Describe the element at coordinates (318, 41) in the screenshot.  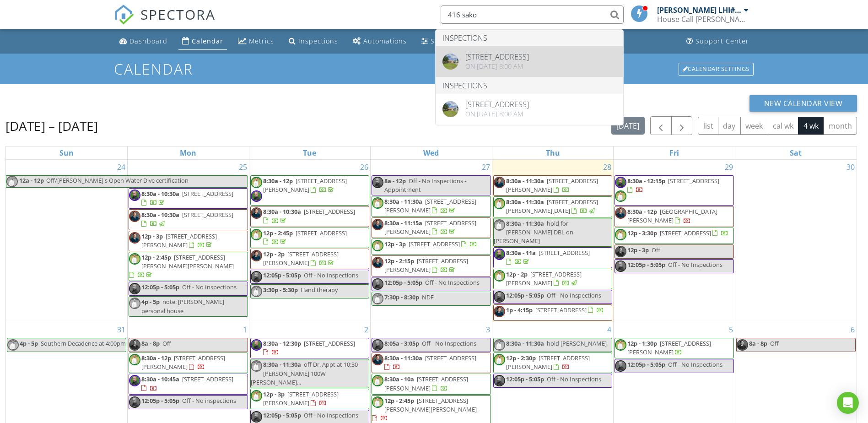
I see `div: Inspections` at that location.